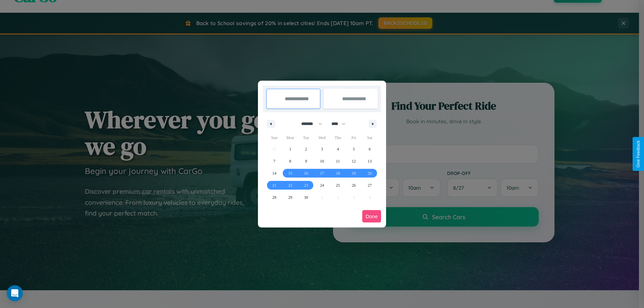  I want to click on span: 28, so click(274, 197).